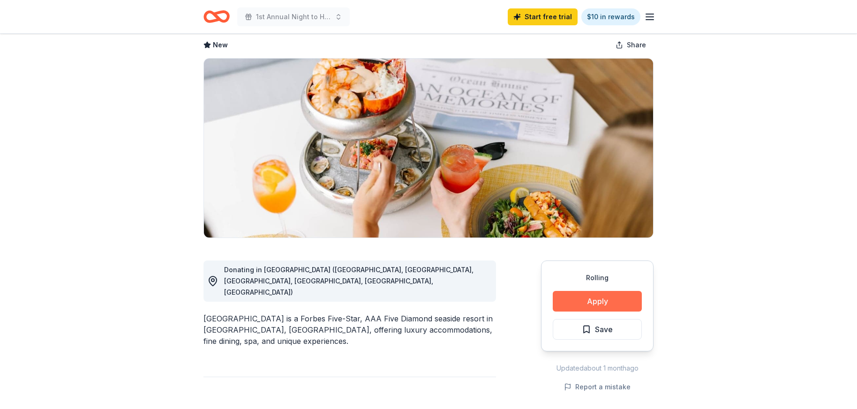 The image size is (857, 409). Describe the element at coordinates (543, 17) in the screenshot. I see `a: Start free trial` at that location.